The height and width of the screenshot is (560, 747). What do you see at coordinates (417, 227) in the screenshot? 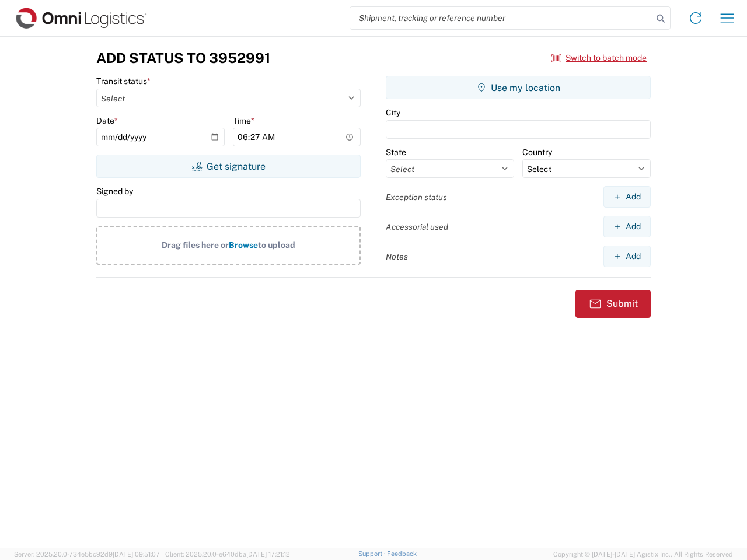
I see `label: Accessorial used` at bounding box center [417, 227].